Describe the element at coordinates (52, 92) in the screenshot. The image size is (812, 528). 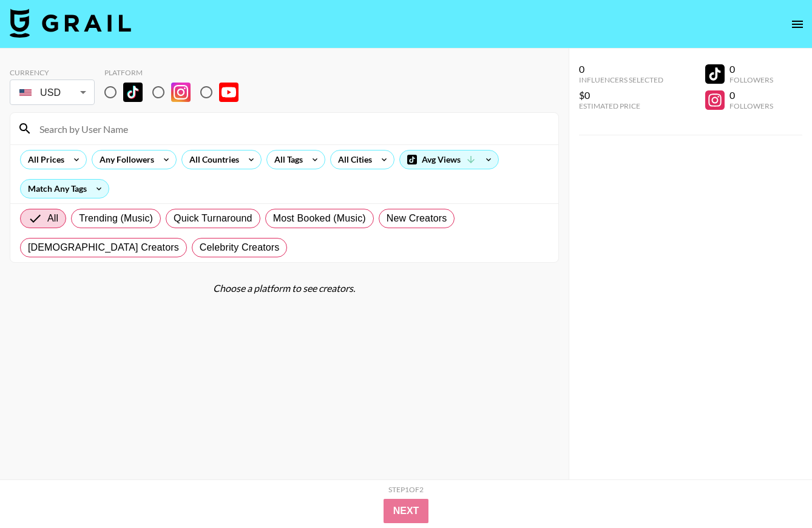
I see `div: USD` at that location.